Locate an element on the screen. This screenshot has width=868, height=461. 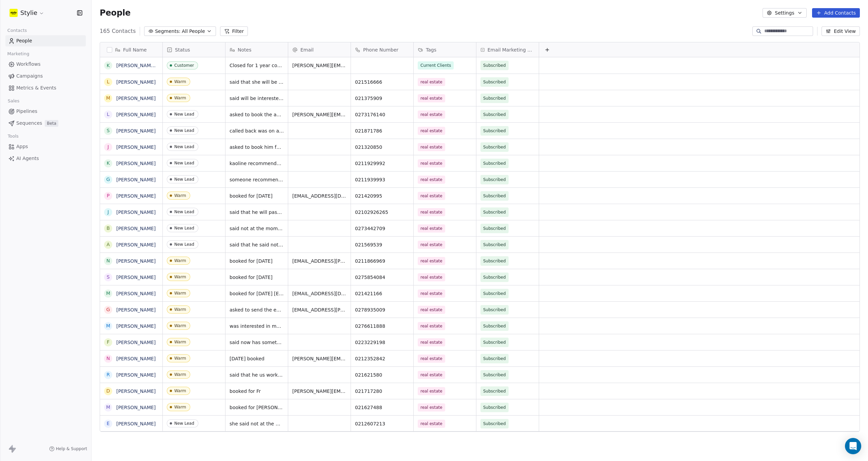
span: Pipelines is located at coordinates (26, 111).